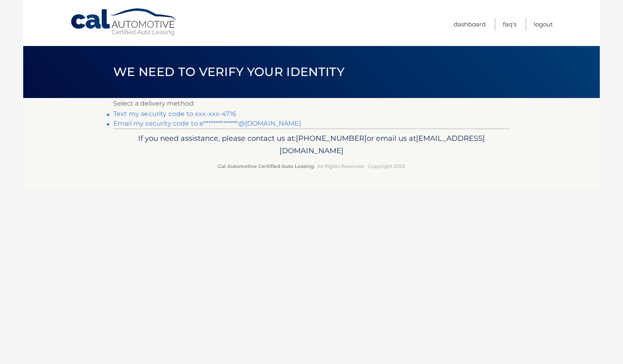 This screenshot has width=623, height=364. What do you see at coordinates (312, 145) in the screenshot?
I see `p: If you need assistance, please contact us at: or email us at` at bounding box center [312, 145].